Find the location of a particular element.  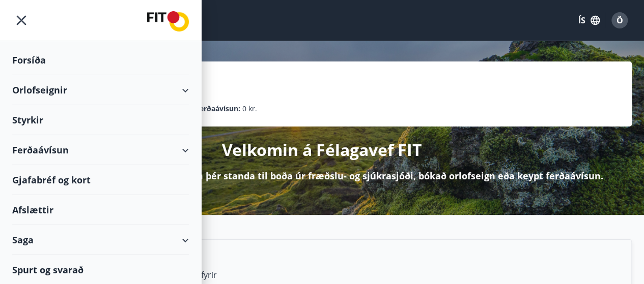

div: Saga is located at coordinates (100, 240).